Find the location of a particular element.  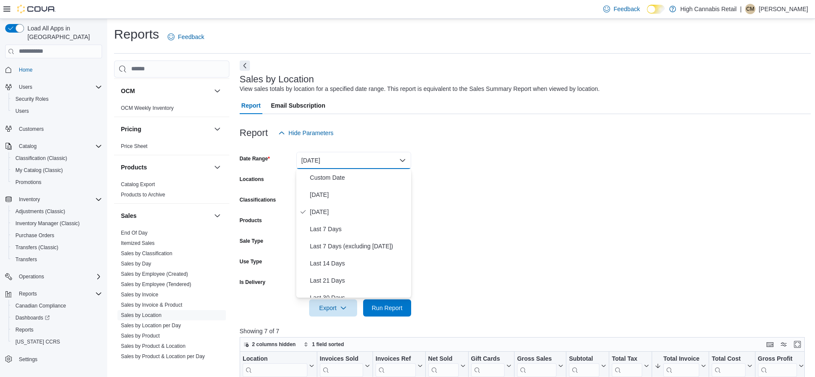

button: Purchase Orders is located at coordinates (57, 235).